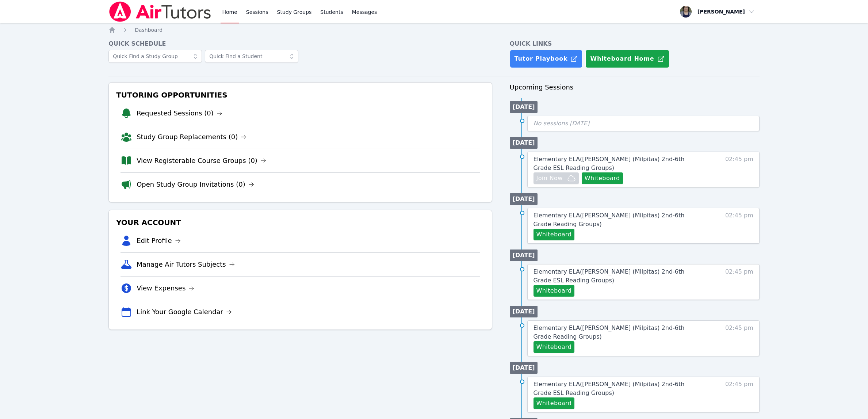  What do you see at coordinates (635, 44) in the screenshot?
I see `h4: Quick Links` at bounding box center [635, 44].